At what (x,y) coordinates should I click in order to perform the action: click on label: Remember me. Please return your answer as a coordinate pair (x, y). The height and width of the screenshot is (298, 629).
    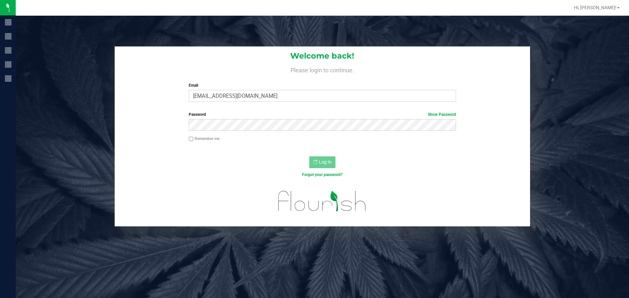
    Looking at the image, I should click on (204, 139).